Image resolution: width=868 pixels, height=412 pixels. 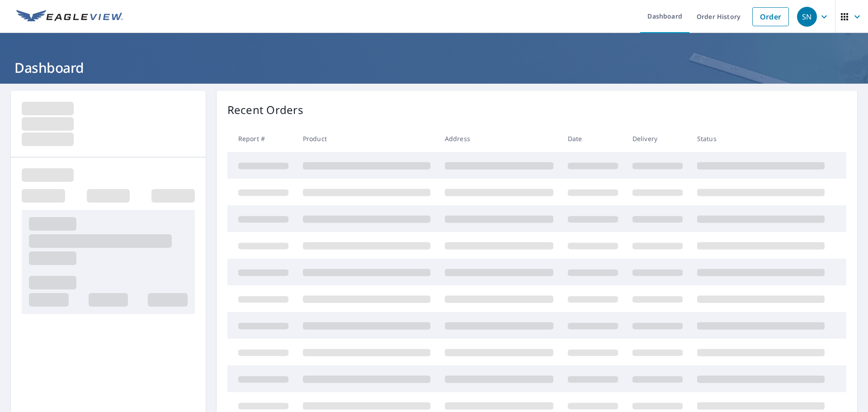 What do you see at coordinates (367, 139) in the screenshot?
I see `th: Product` at bounding box center [367, 139].